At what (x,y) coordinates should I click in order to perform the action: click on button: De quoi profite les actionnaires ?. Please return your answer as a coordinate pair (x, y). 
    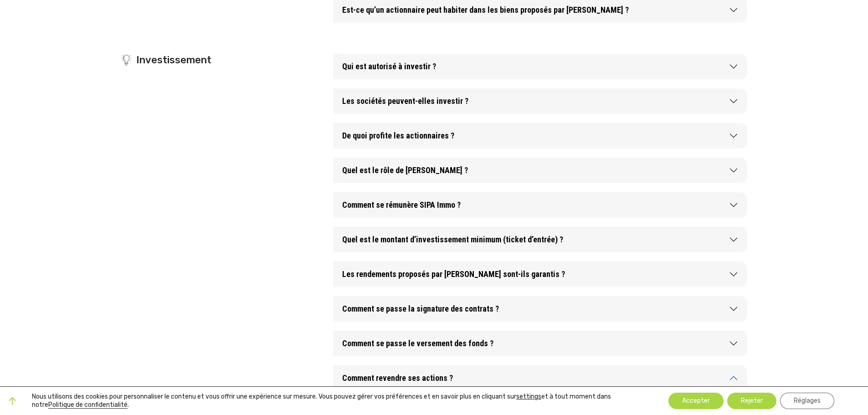
    Looking at the image, I should click on (540, 136).